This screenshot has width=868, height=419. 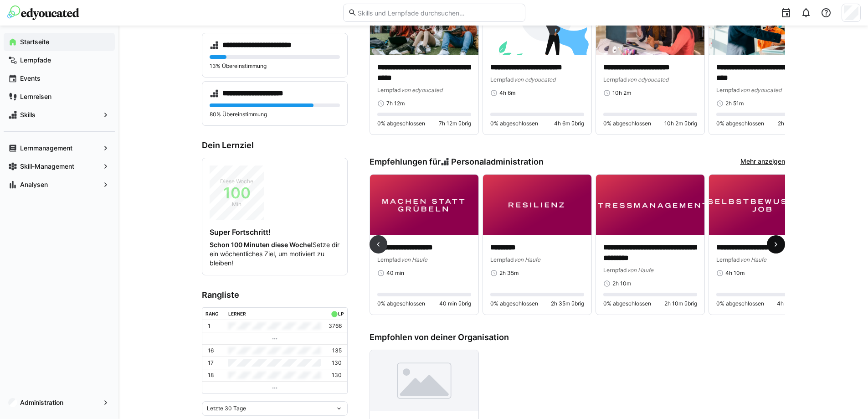 What do you see at coordinates (509, 273) in the screenshot?
I see `span: 2h 35m` at bounding box center [509, 273].